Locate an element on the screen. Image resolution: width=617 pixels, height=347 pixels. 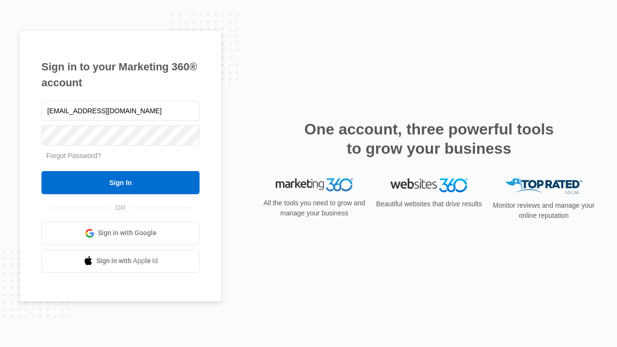
img: Top Rated Local is located at coordinates (544, 186).